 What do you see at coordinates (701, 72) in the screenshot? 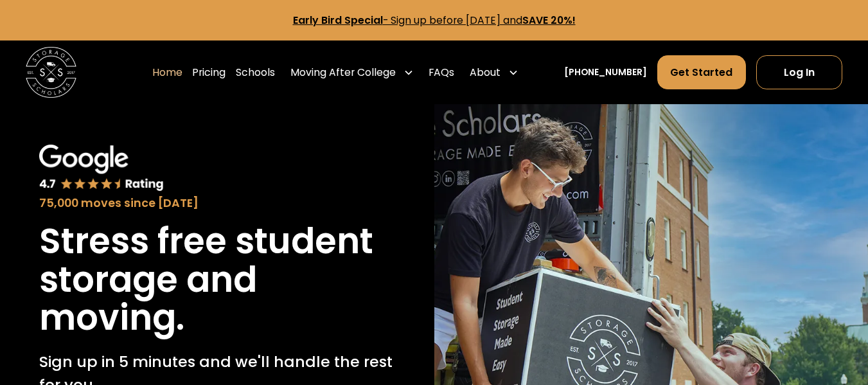
I see `a: Get Started` at bounding box center [701, 72].